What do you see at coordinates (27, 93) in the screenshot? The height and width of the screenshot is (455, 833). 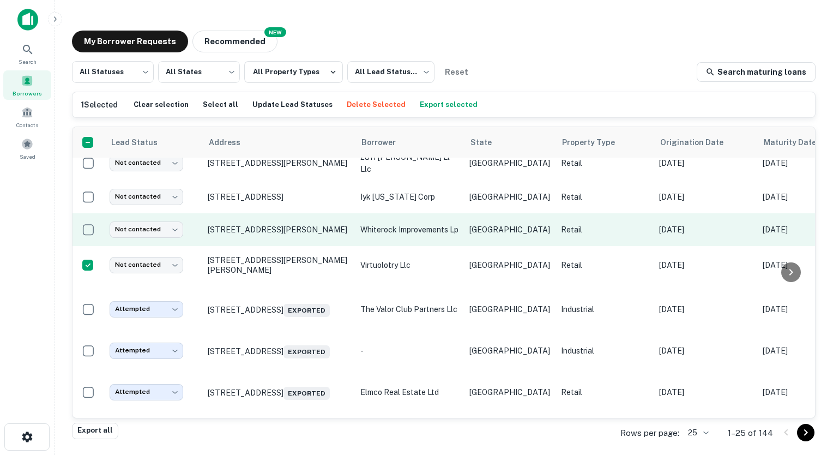 I see `span: Borrowers` at bounding box center [27, 93].